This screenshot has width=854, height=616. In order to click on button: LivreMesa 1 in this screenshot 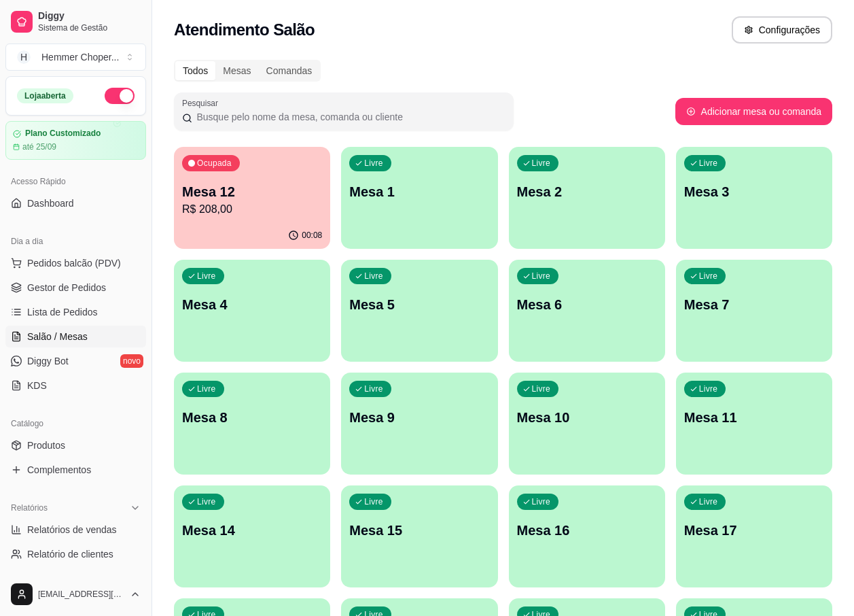, I will do `click(419, 198)`.